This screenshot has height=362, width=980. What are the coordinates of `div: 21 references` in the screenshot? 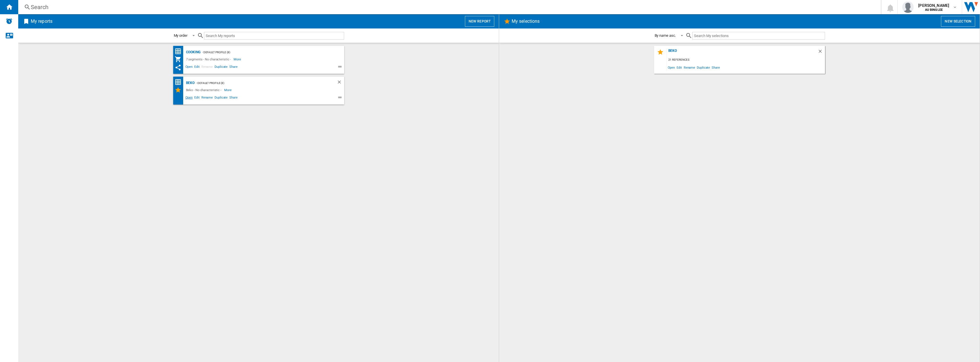 It's located at (746, 60).